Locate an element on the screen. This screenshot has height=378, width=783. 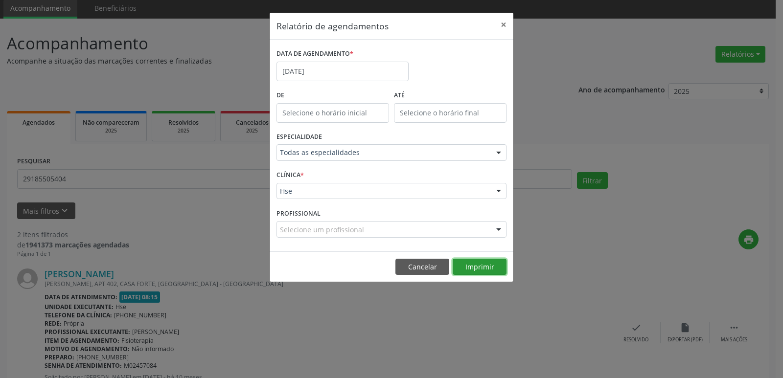
button: Cancelar is located at coordinates (422, 267).